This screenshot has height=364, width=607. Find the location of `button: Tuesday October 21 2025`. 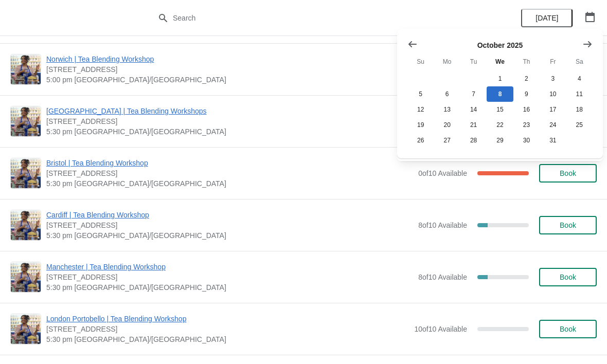

button: Tuesday October 21 2025 is located at coordinates (473, 125).